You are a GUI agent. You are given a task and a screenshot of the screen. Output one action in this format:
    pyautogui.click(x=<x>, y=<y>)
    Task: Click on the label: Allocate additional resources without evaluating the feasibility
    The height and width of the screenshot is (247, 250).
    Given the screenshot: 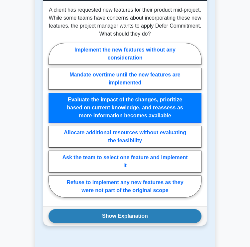 What is the action you would take?
    pyautogui.click(x=125, y=137)
    